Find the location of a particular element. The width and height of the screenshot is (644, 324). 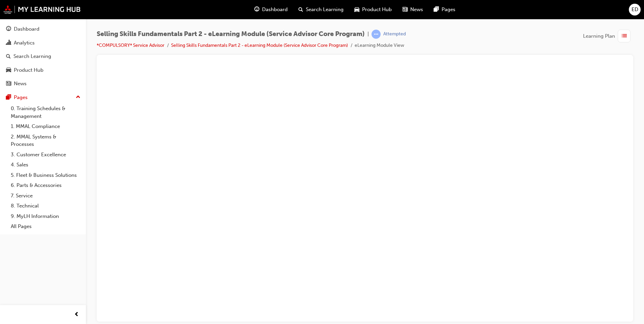

a: *COMPULSORY* Service Advisor is located at coordinates (131, 45).